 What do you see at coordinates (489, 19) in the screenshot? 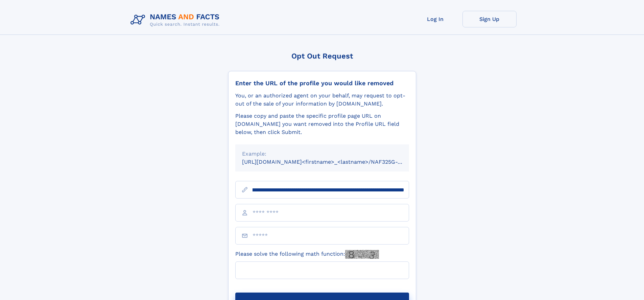
I see `a: Sign Up` at bounding box center [489, 19].